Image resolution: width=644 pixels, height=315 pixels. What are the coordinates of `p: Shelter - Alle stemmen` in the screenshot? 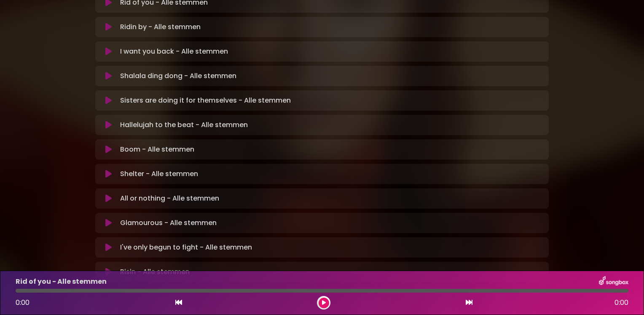 It's located at (159, 174).